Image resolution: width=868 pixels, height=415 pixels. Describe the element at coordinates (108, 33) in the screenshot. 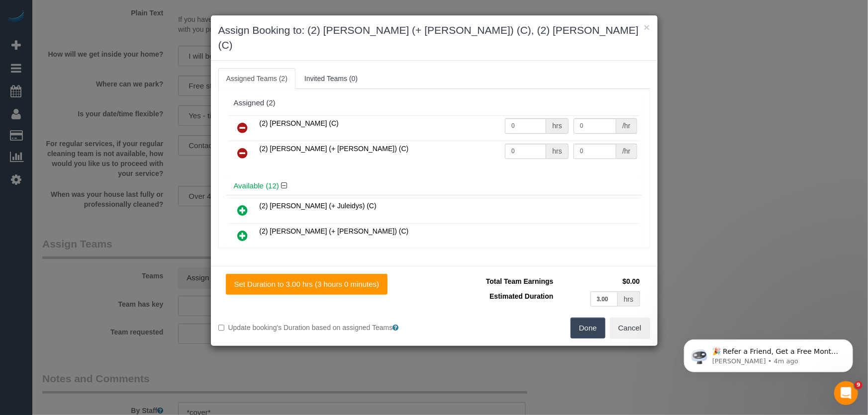

I see `p: 🎉 Refer a Friend, Get a Free Month! 🎉 Love Automaid? Share the love! When you refer a friend who ...` at that location.